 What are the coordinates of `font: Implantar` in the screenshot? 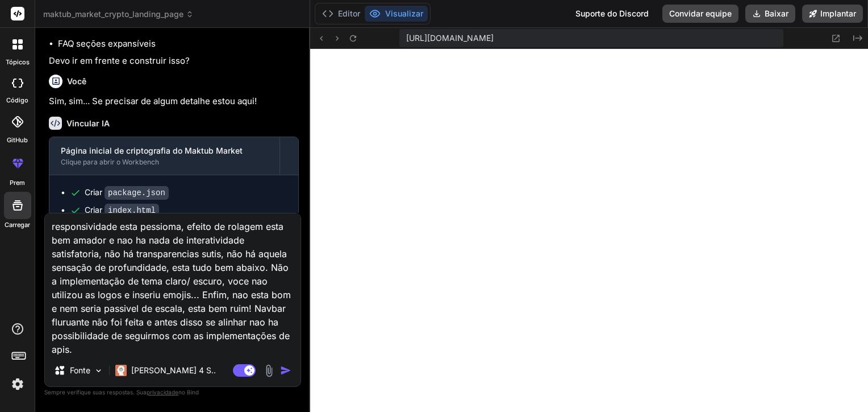 It's located at (838, 14).